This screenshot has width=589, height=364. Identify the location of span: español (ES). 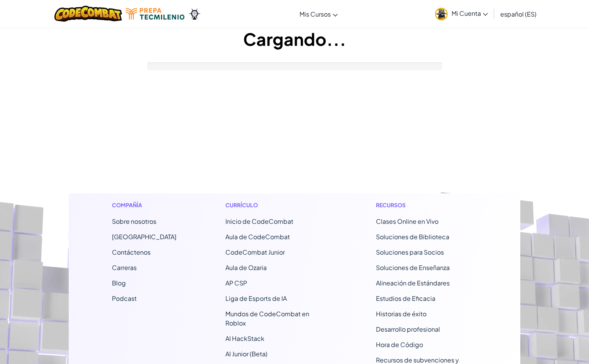
(518, 14).